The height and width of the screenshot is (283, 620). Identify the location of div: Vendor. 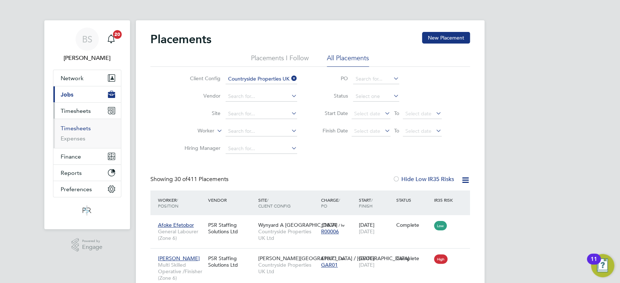
(231, 200).